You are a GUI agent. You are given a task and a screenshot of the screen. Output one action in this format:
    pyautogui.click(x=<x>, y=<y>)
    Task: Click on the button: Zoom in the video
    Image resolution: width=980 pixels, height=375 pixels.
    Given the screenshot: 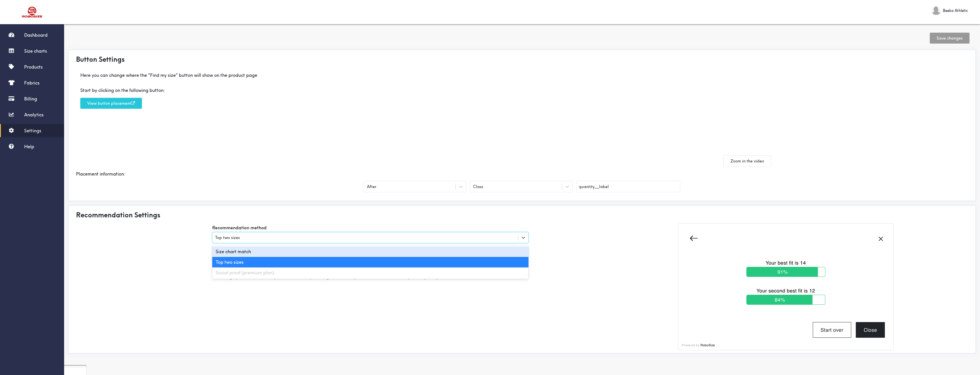 What is the action you would take?
    pyautogui.click(x=747, y=161)
    